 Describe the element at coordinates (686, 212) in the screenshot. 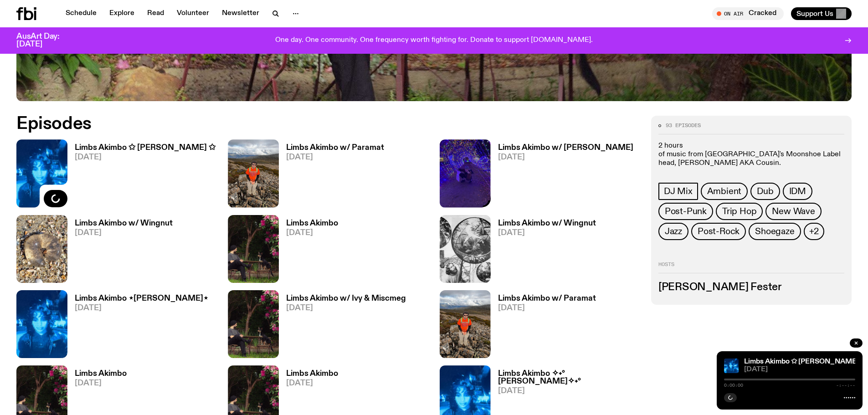

I see `span: Post-Punk` at that location.